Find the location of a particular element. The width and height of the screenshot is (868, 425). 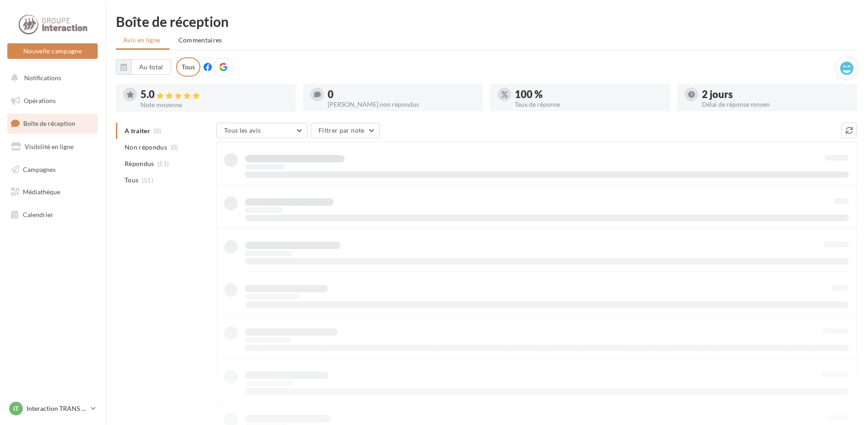

span: Répondus is located at coordinates (139, 164).